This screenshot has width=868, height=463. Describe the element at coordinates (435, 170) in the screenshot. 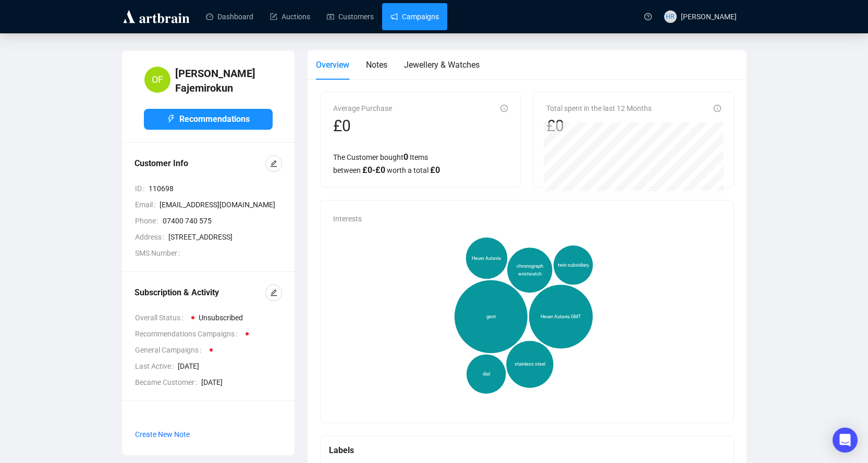

I see `span: £ 0` at that location.